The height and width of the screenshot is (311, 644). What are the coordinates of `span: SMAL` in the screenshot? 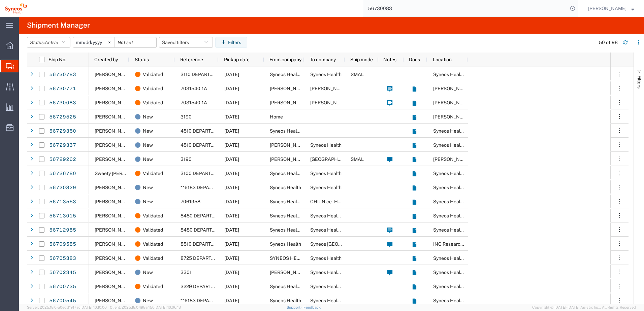 It's located at (357, 74).